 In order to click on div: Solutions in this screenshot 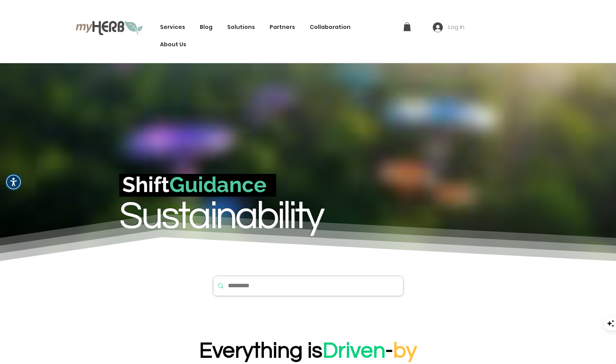, I will do `click(241, 27)`.